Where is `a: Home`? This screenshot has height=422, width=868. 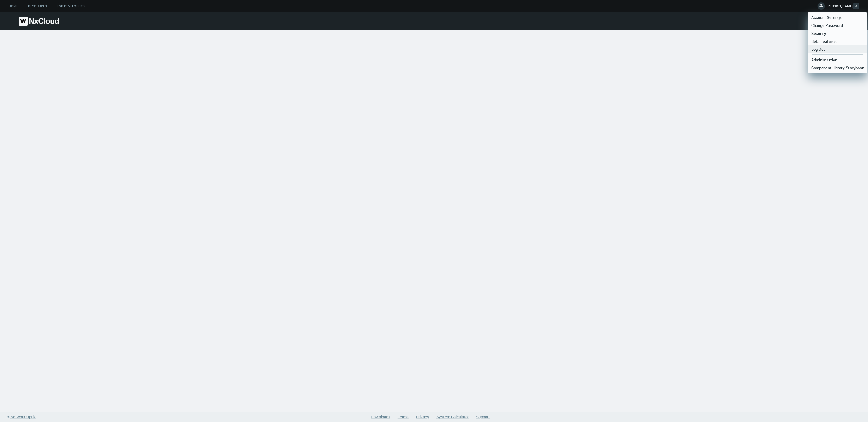
a: Home is located at coordinates (14, 6).